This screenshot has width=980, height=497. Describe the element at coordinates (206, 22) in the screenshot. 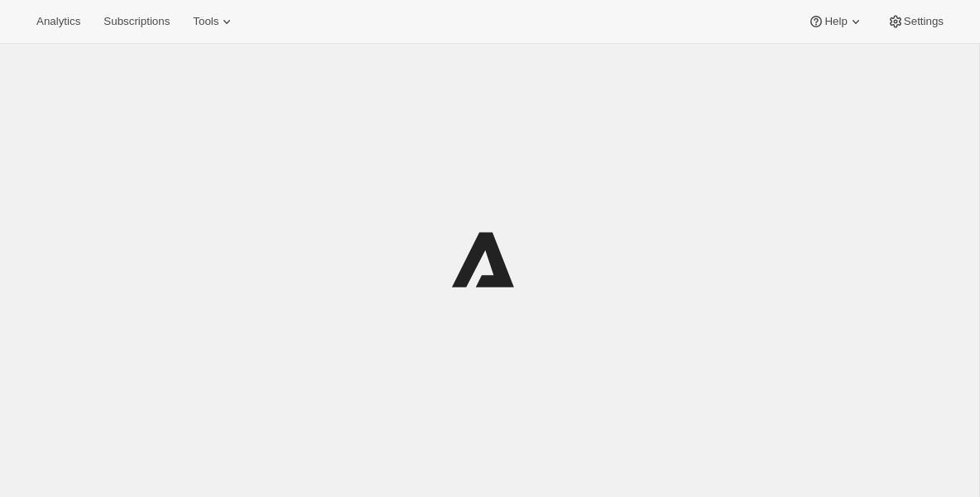

I see `span: Tools` at that location.